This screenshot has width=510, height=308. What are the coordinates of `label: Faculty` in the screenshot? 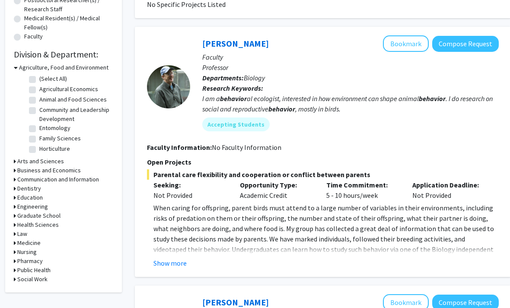 It's located at (33, 36).